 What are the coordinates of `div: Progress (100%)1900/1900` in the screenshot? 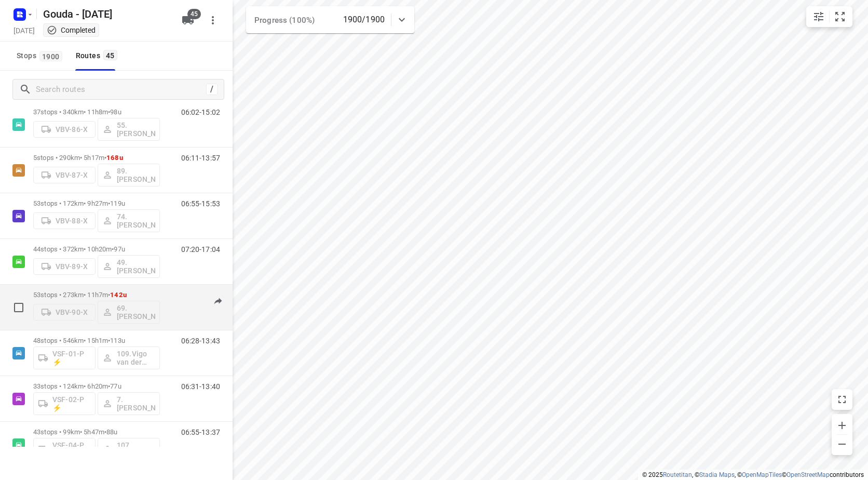 It's located at (331, 20).